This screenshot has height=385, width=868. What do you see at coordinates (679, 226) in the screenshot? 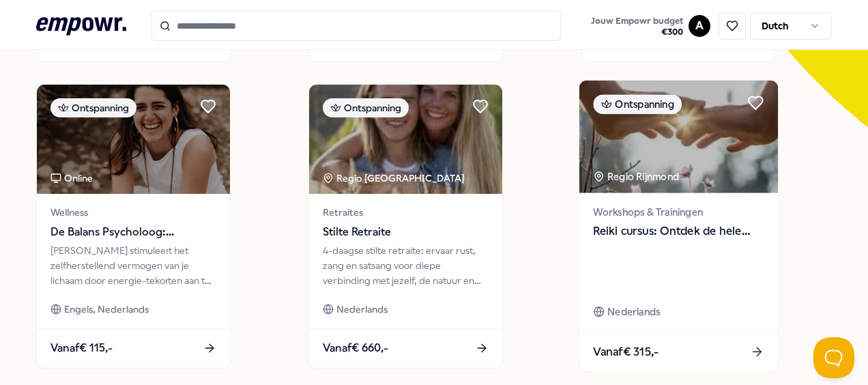
I see `a: package imageOntspanningRegio Rijnmond Workshops & TrainingenReiki cursus: Ontdek de hele kracht ...` at bounding box center [679, 226].